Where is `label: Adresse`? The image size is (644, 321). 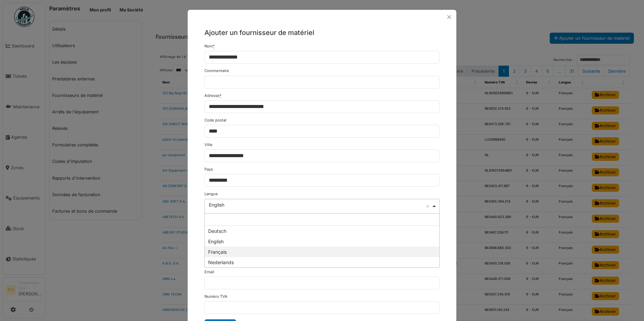 label: Adresse is located at coordinates (213, 96).